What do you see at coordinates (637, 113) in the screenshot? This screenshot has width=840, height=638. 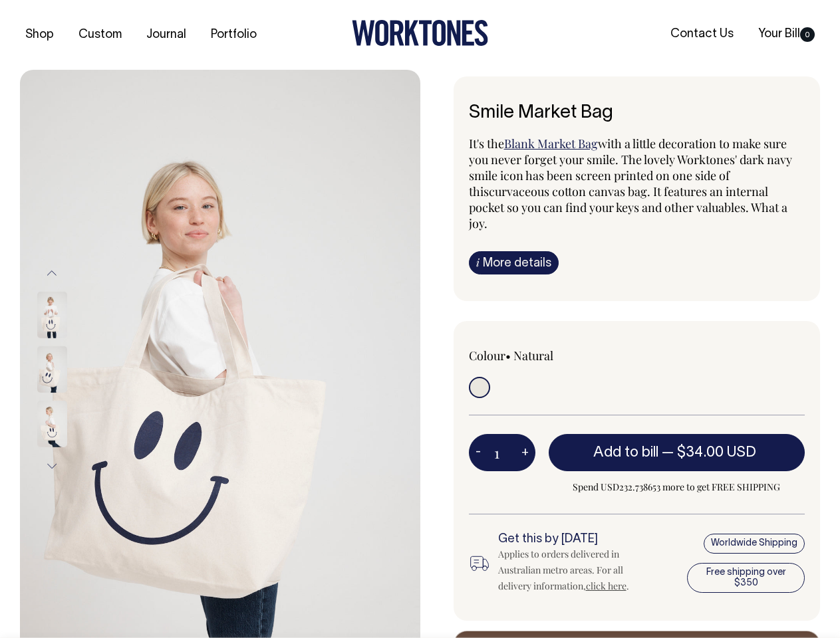 I see `h6: Smile Market Bag` at bounding box center [637, 113].